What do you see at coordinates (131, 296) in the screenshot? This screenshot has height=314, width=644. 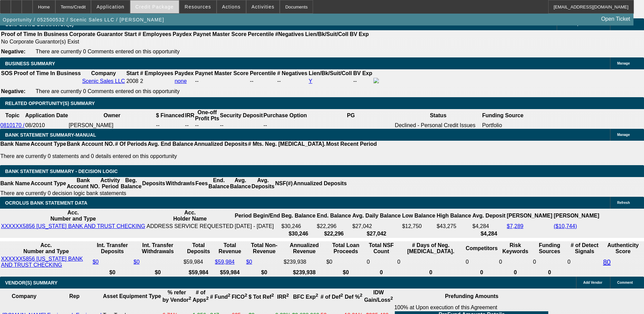 I see `b: Asset Equipment Type` at bounding box center [131, 296].